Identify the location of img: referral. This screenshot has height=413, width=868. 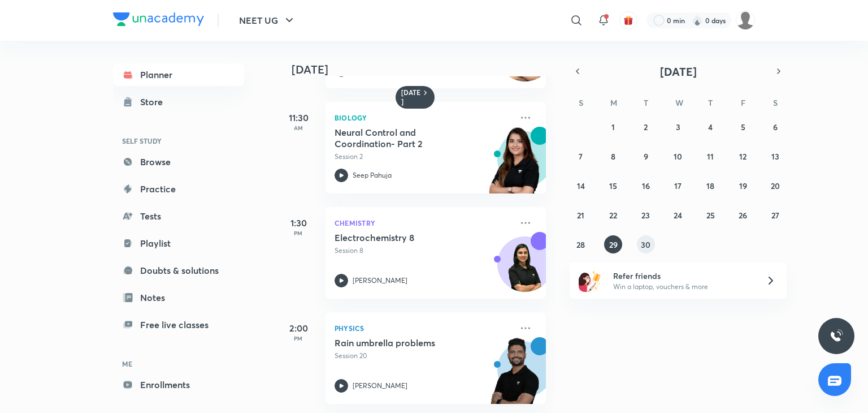
(590, 281).